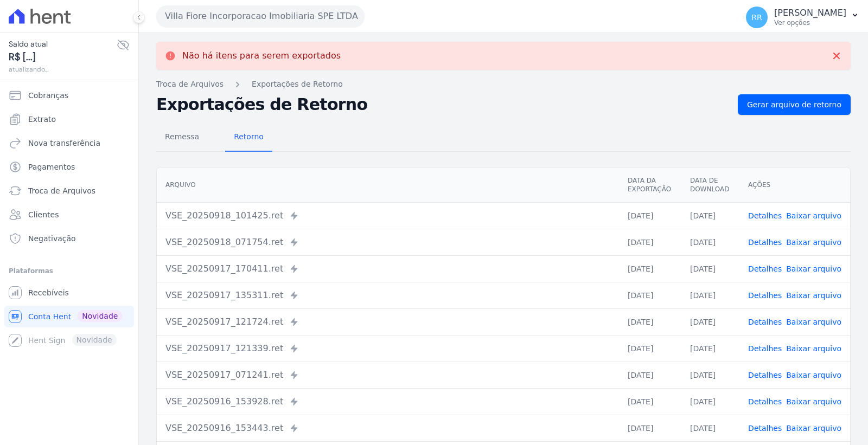  Describe the element at coordinates (62, 44) in the screenshot. I see `span: Saldo atual` at that location.